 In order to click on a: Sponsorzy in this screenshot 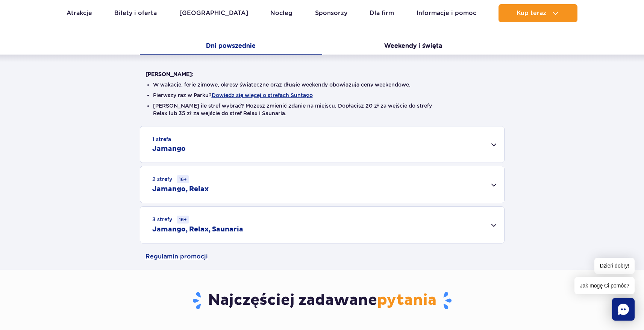, I will do `click(331, 13)`.